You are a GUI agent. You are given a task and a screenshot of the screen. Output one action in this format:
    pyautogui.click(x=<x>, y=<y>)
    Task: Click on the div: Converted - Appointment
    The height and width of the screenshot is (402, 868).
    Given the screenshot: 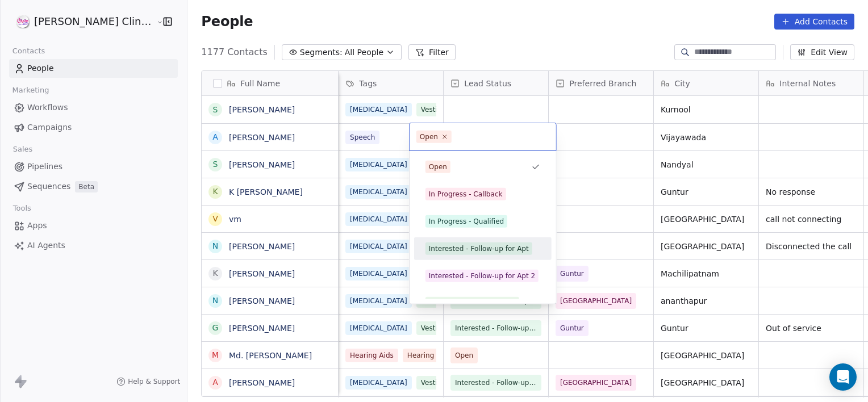 What is the action you would take?
    pyautogui.click(x=472, y=303)
    